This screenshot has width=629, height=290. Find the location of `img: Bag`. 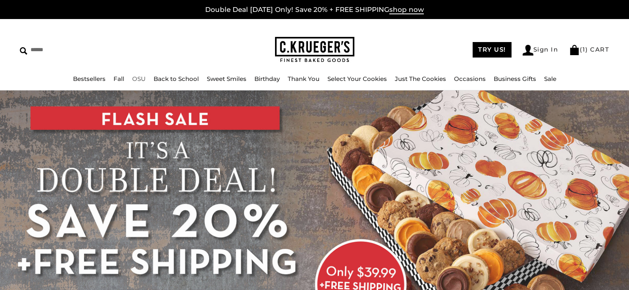

img: Bag is located at coordinates (574, 50).